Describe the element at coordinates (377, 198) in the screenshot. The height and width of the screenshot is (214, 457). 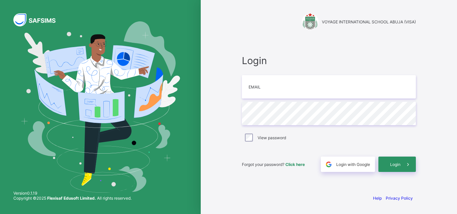
I see `a: Help` at that location.